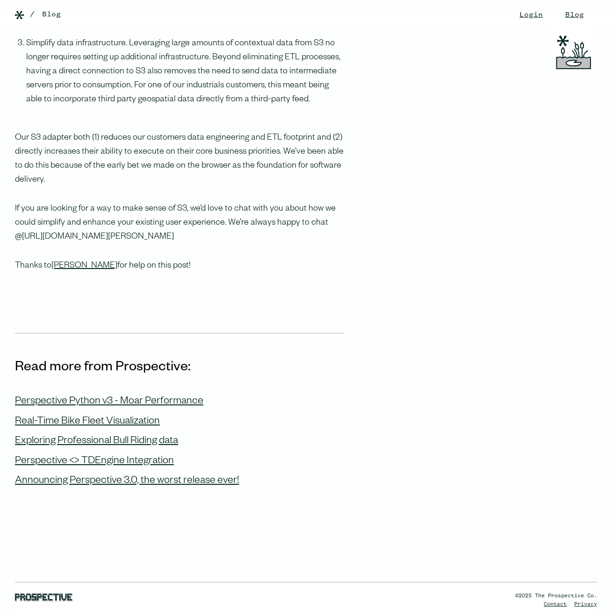 This screenshot has width=612, height=616. I want to click on a: Exploring Professional Bull Riding data, so click(96, 438).